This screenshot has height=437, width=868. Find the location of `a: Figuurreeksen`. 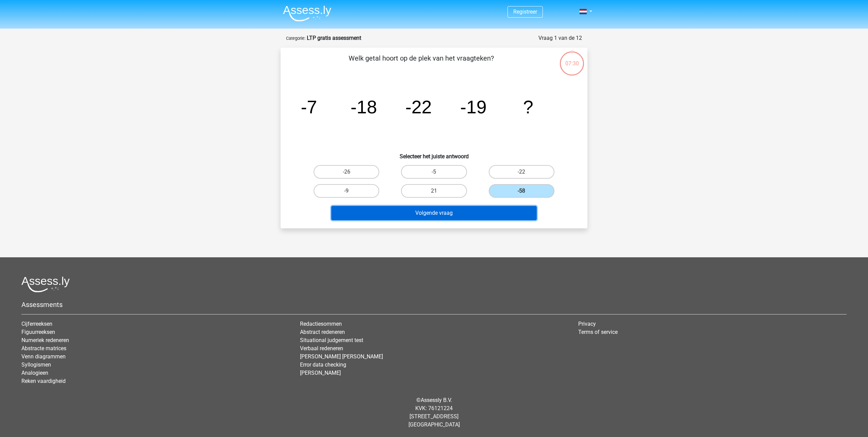

a: Figuurreeksen is located at coordinates (38, 332).